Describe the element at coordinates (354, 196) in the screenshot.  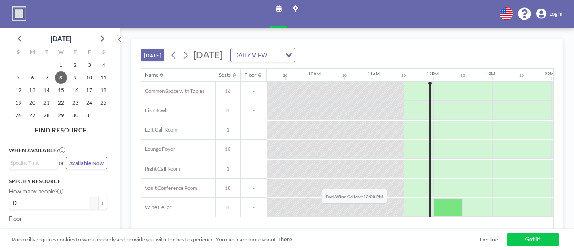
I see `span: Book at` at that location.